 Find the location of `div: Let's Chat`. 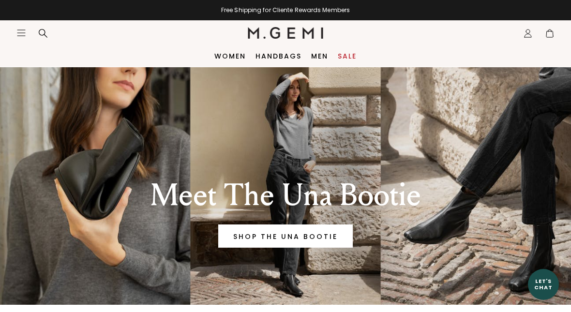

div: Let's Chat is located at coordinates (544, 284).